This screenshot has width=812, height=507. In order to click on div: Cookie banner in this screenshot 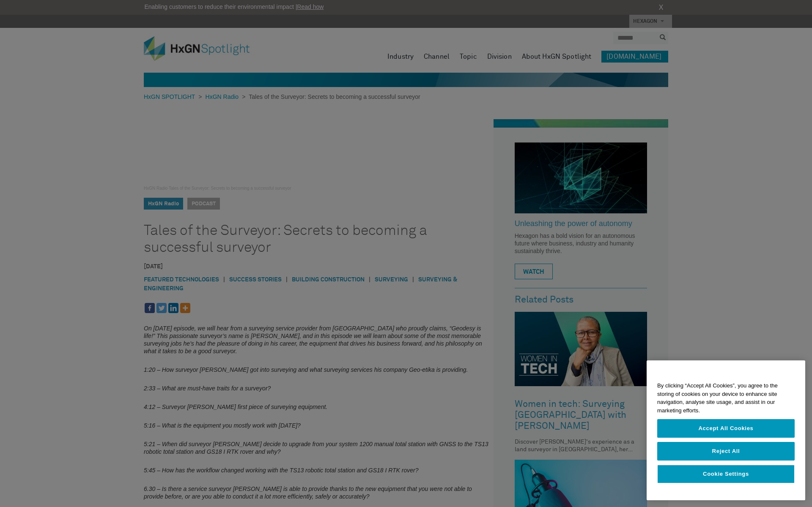, I will do `click(726, 430)`.